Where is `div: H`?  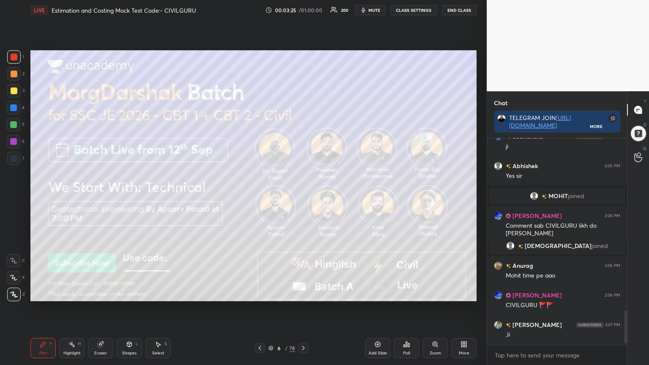 div: H is located at coordinates (79, 344).